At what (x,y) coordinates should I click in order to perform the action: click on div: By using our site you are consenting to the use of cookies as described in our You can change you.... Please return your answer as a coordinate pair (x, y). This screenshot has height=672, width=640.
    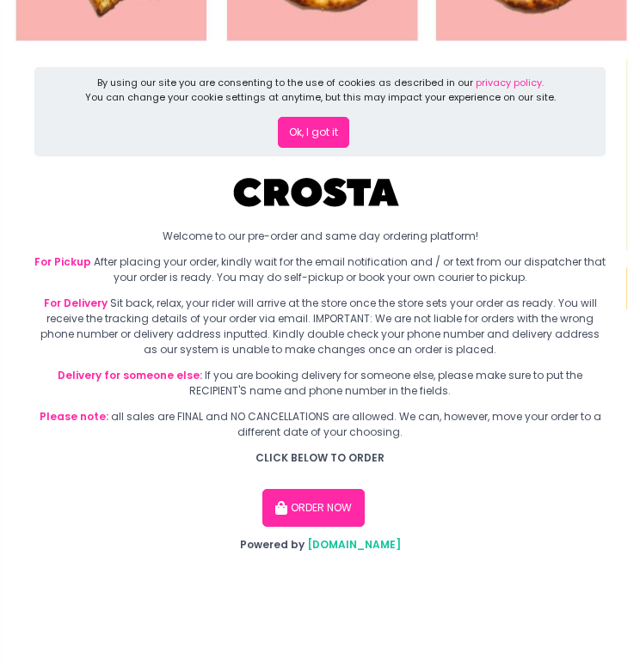
    Looking at the image, I should click on (320, 89).